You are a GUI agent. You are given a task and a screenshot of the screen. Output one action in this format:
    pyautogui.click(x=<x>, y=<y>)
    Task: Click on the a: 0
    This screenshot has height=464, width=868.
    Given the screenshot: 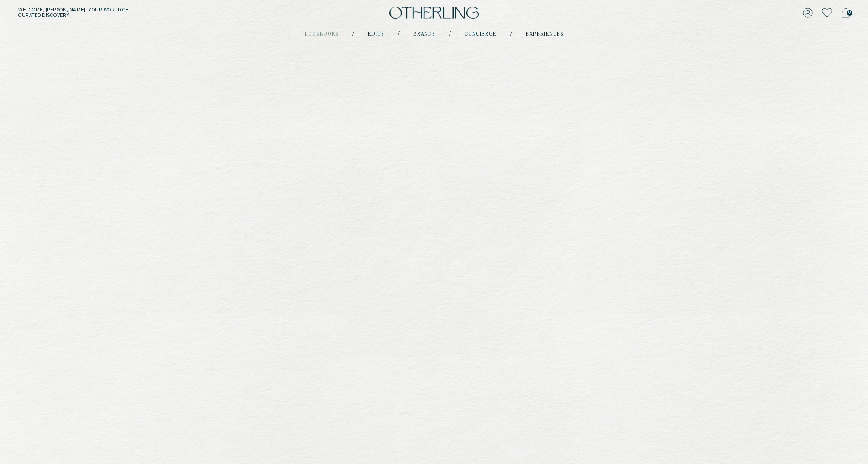 What is the action you would take?
    pyautogui.click(x=846, y=13)
    